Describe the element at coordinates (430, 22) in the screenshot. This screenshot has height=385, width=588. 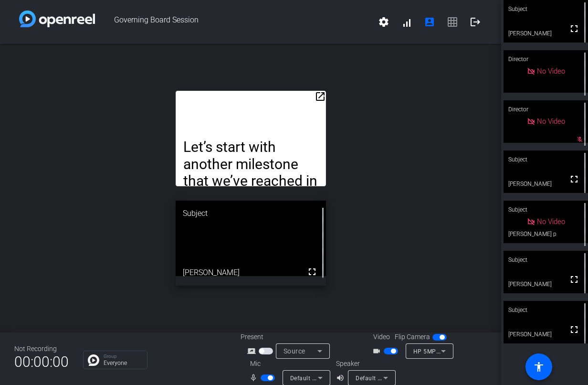
I see `mat-icon: account_box` at that location.